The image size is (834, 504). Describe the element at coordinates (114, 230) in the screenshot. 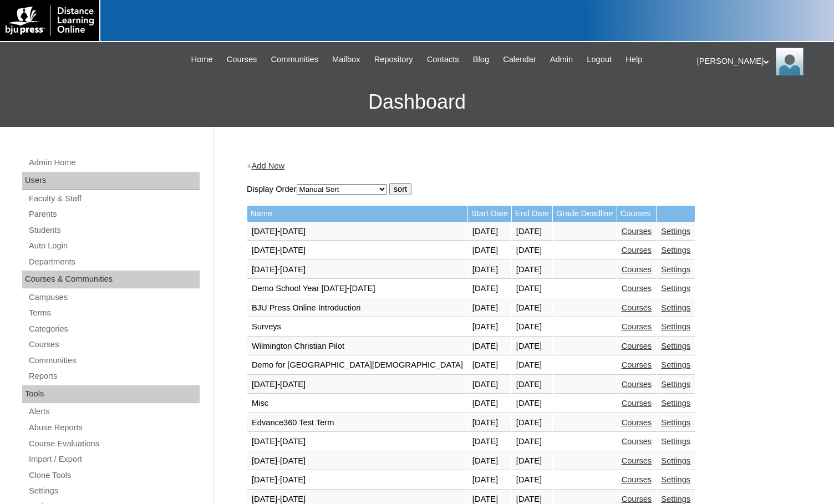

I see `a: Students` at that location.